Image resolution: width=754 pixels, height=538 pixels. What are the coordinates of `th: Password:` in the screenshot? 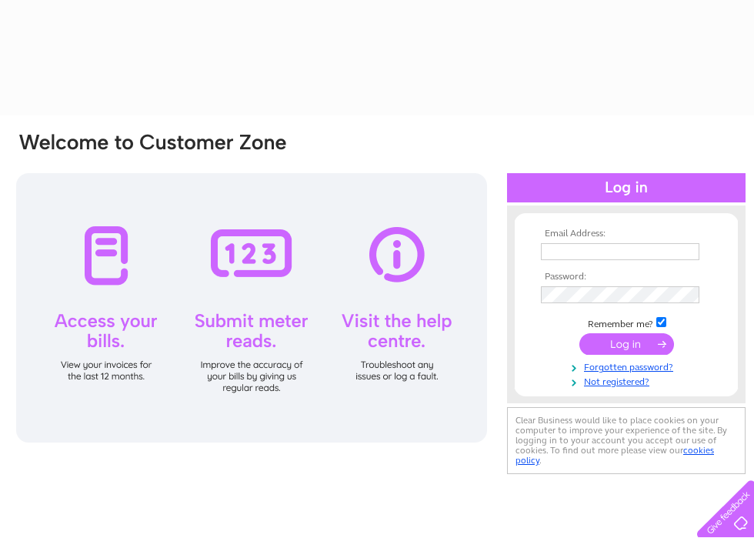 It's located at (626, 277).